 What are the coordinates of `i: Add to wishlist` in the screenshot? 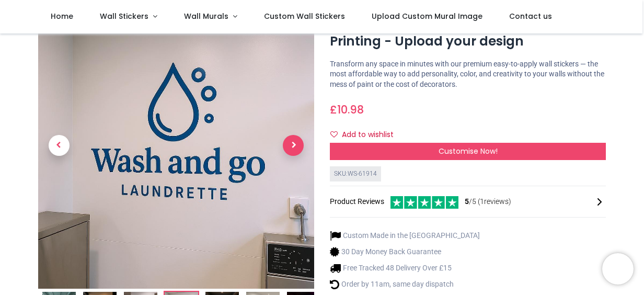 It's located at (334, 134).